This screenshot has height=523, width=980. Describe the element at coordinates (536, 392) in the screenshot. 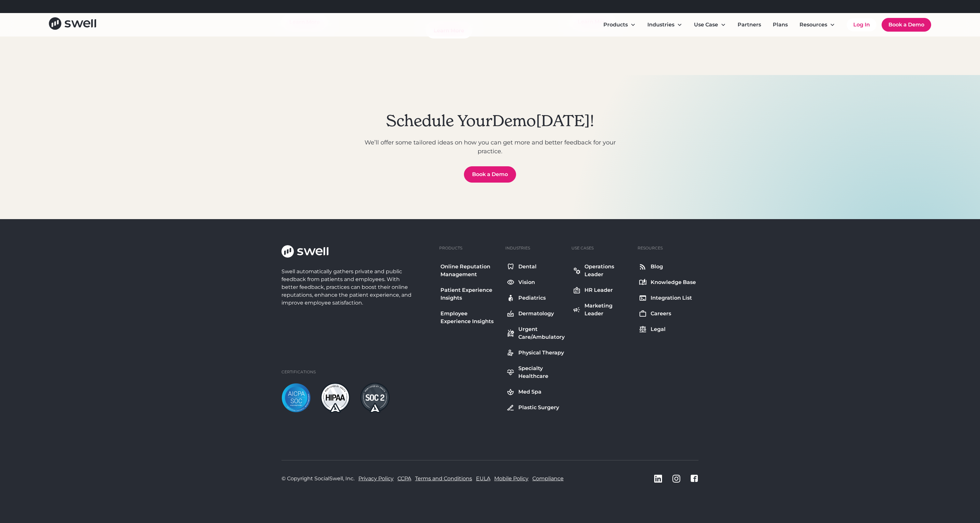

I see `a: Med Spa` at that location.